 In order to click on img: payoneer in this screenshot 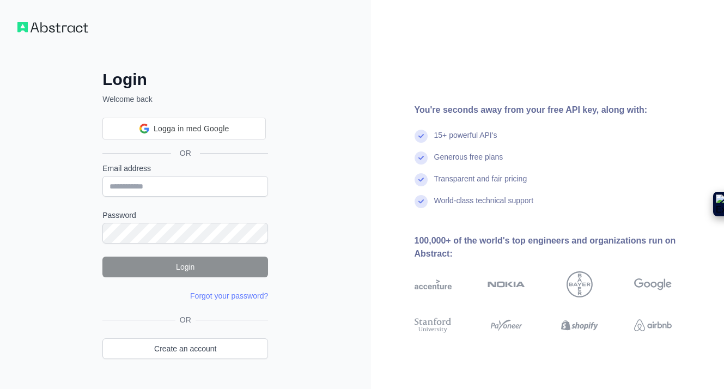, I will do `click(506, 325)`.